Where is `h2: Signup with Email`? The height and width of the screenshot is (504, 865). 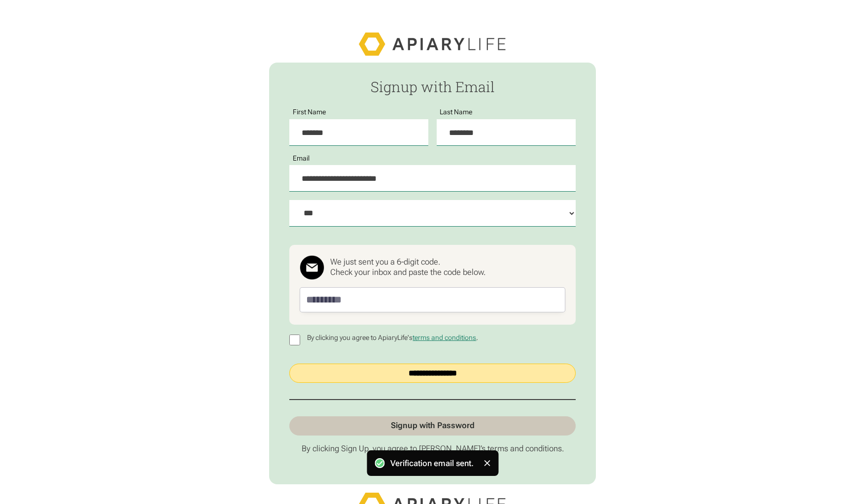
h2: Signup with Email is located at coordinates (432, 87).